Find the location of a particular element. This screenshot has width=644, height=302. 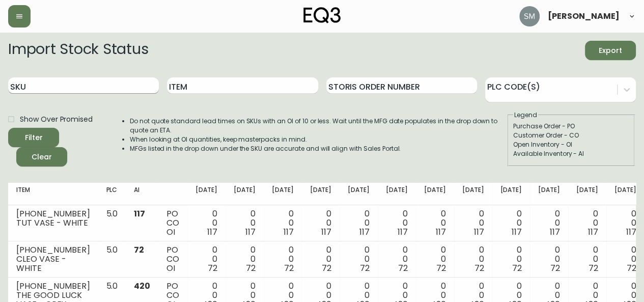

div: Available Inventory - AI is located at coordinates (571, 154).